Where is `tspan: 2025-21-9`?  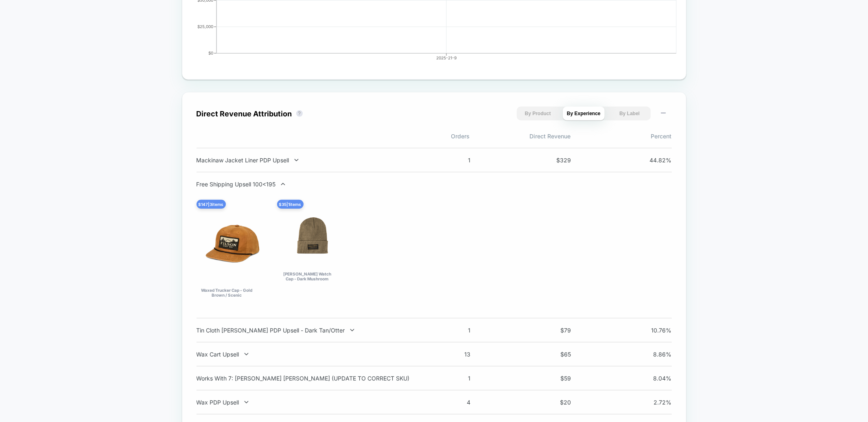 tspan: 2025-21-9 is located at coordinates (446, 58).